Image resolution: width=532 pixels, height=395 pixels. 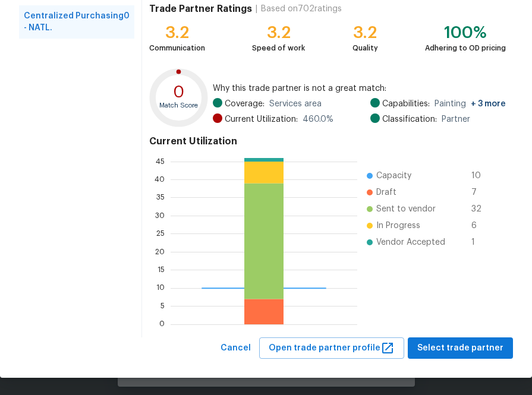 I want to click on span: Capabilities:, so click(x=406, y=104).